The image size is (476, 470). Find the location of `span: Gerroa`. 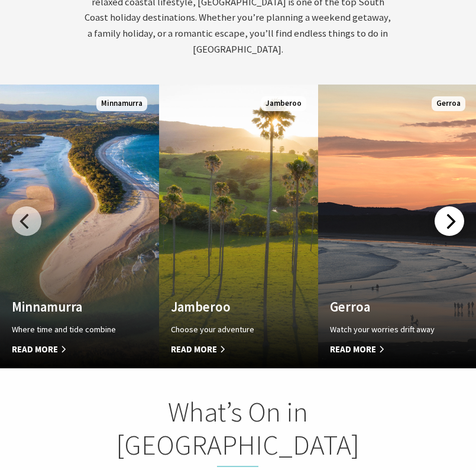

span: Gerroa is located at coordinates (448, 103).